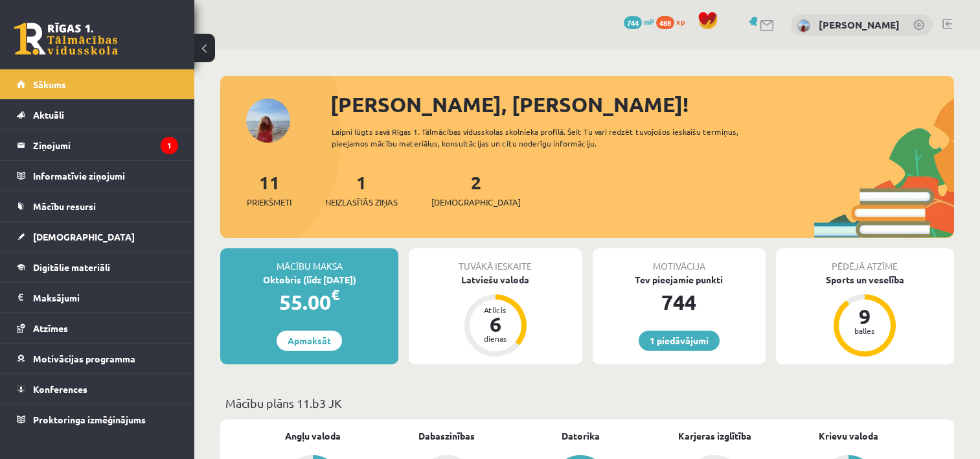 This screenshot has height=459, width=980. I want to click on a: Krievu valoda, so click(848, 436).